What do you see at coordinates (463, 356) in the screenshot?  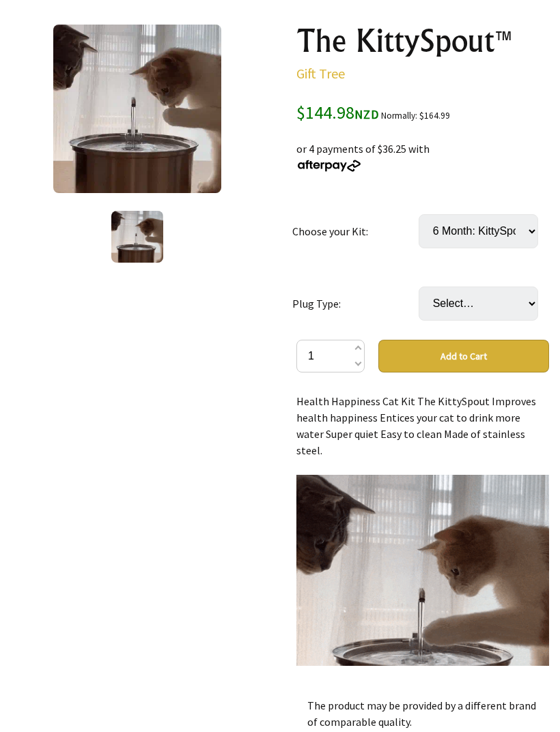 I see `button: Add to Cart` at bounding box center [463, 356].